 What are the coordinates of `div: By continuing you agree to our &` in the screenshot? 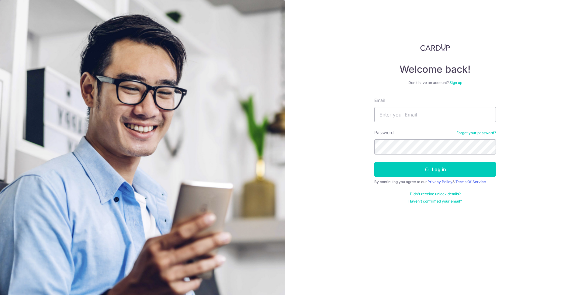 It's located at (435, 182).